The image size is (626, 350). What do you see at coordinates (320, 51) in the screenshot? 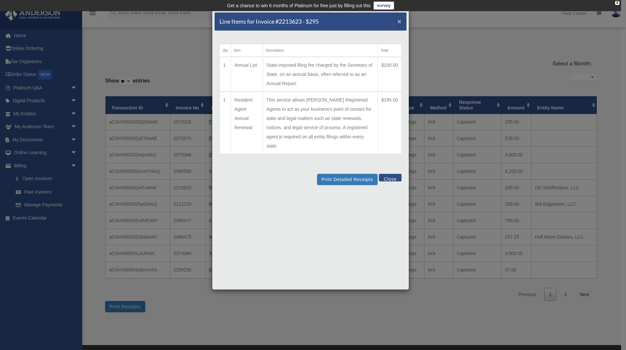
I see `th: Description` at bounding box center [320, 51].